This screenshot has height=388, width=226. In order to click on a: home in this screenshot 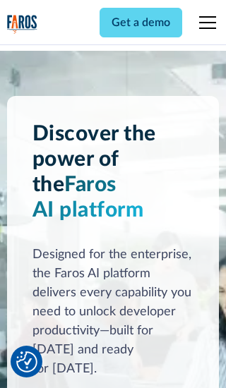, I will do `click(22, 25)`.